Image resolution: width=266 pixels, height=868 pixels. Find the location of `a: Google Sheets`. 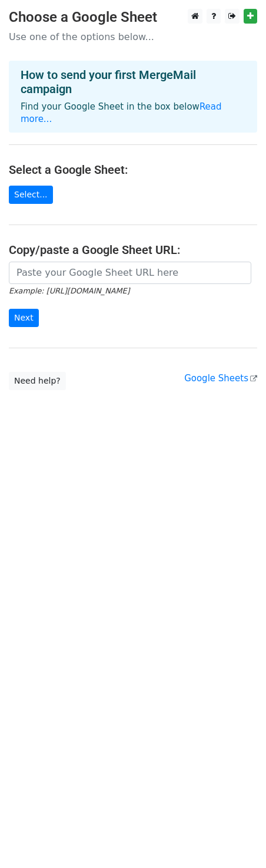

a: Google Sheets is located at coordinates (221, 378).